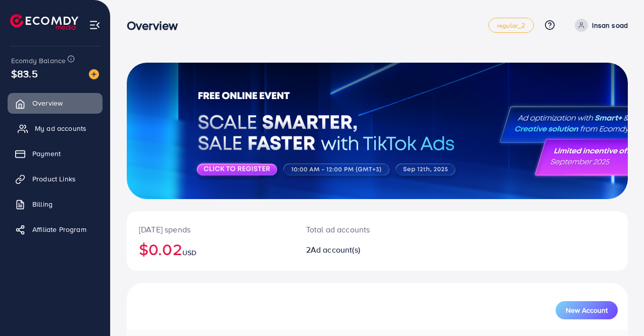 The height and width of the screenshot is (336, 644). I want to click on span: Product Links, so click(54, 179).